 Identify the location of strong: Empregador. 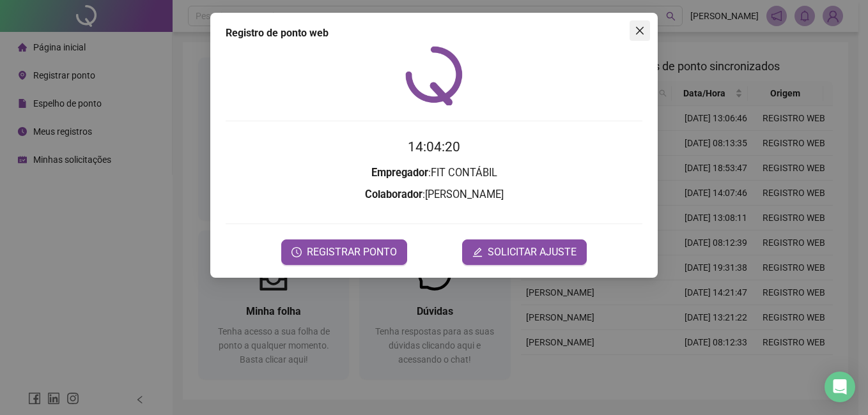
(399, 173).